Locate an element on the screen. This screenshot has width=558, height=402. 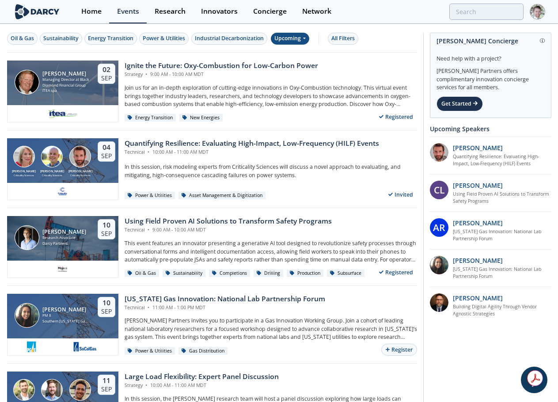
button: Energy Transition is located at coordinates (110, 38).